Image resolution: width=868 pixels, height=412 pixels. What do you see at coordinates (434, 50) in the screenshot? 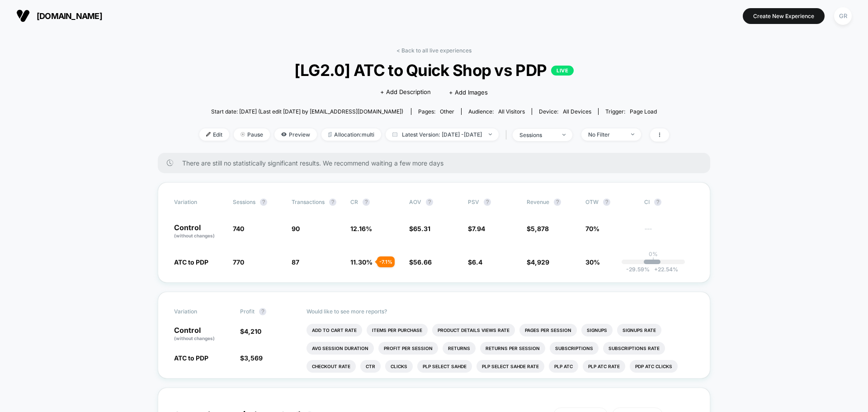
I see `a: < Back to all live experiences` at bounding box center [434, 50].